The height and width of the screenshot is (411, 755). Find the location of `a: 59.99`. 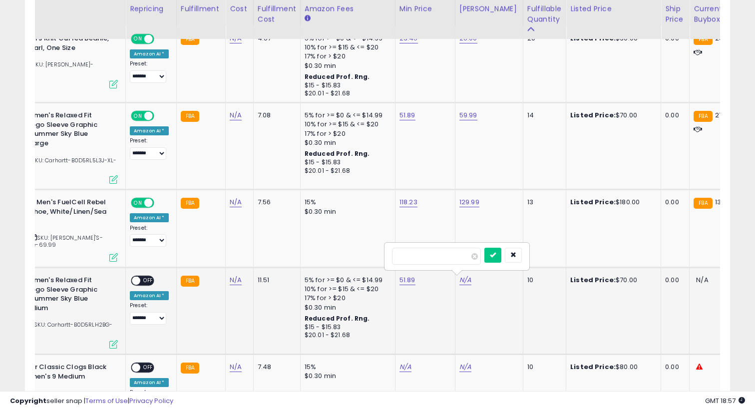

a: 59.99 is located at coordinates (468, 115).